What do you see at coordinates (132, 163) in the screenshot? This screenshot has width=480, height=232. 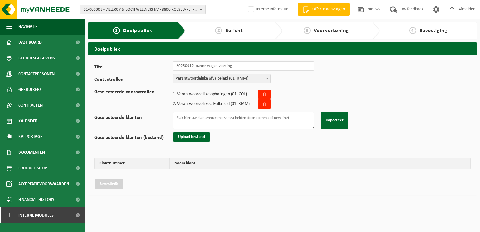 I see `th: Klantnummer` at bounding box center [132, 163].